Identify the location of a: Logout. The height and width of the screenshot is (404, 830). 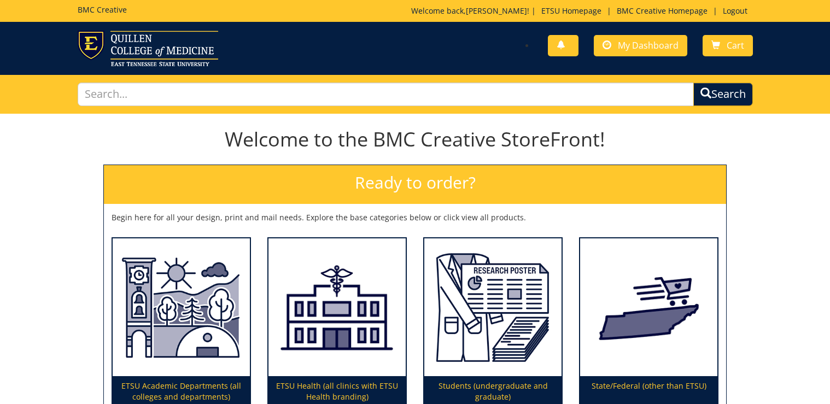
(735, 10).